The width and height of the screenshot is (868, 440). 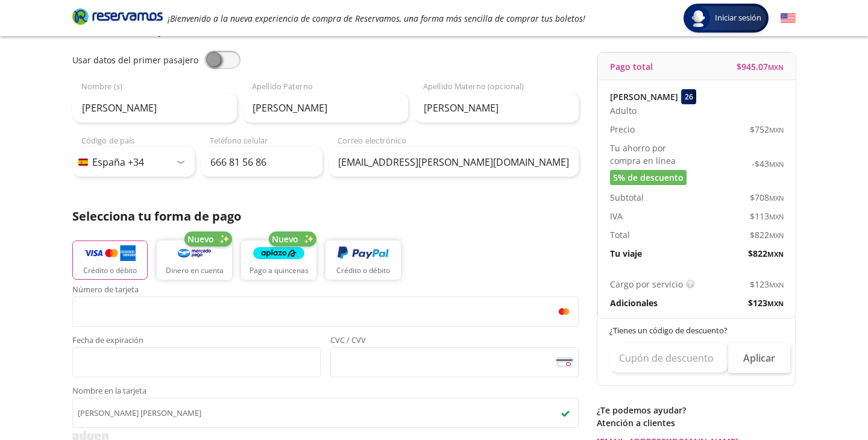 What do you see at coordinates (326, 392) in the screenshot?
I see `span: Nombre en la tarjeta` at bounding box center [326, 392].